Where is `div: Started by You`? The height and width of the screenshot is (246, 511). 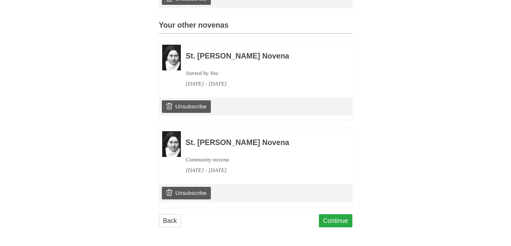
div: Started by You is located at coordinates (260, 73).